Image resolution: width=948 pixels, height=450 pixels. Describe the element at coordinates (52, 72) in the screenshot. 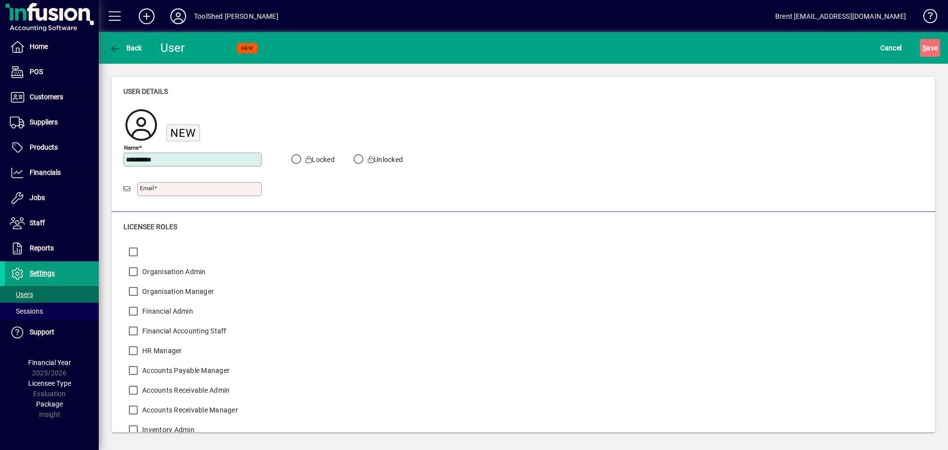

I see `a: POS` at that location.